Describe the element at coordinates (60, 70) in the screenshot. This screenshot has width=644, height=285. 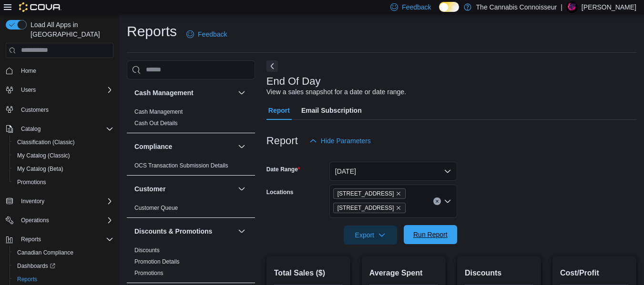
I see `button: Home` at that location.